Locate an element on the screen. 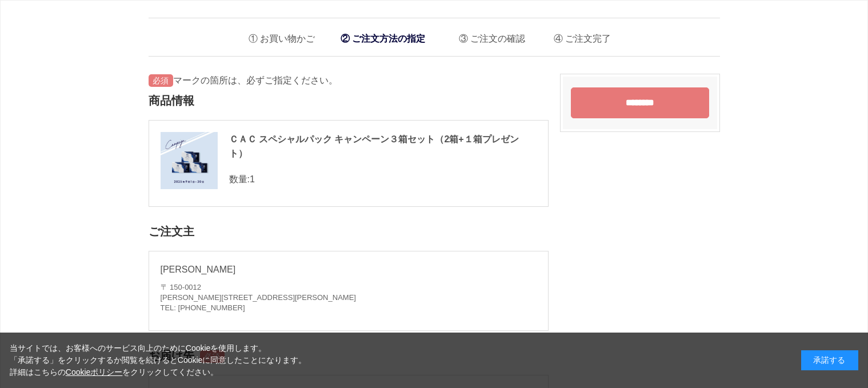  div: ＣＡＣ スペシャルパック キャンペーン３箱セット（2箱+１箱プレゼント） is located at coordinates (349, 147).